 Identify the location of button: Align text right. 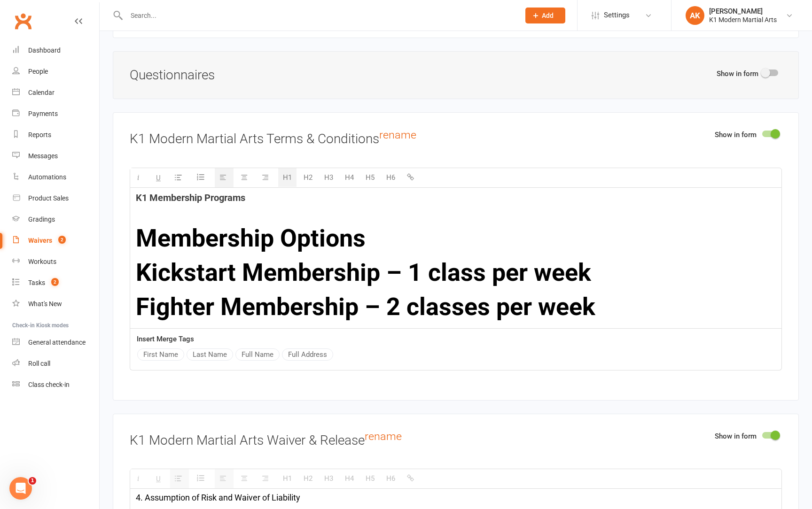
(267, 178).